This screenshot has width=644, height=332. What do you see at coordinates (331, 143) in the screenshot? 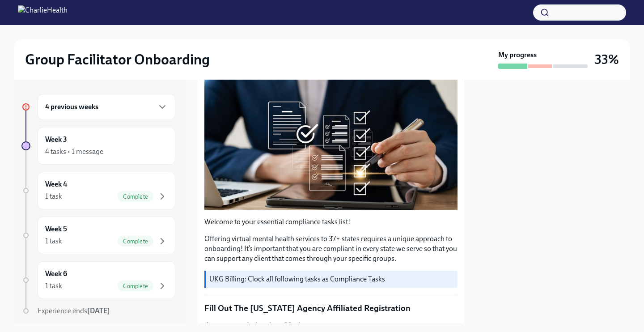
I see `button: Zoom image` at bounding box center [331, 143].